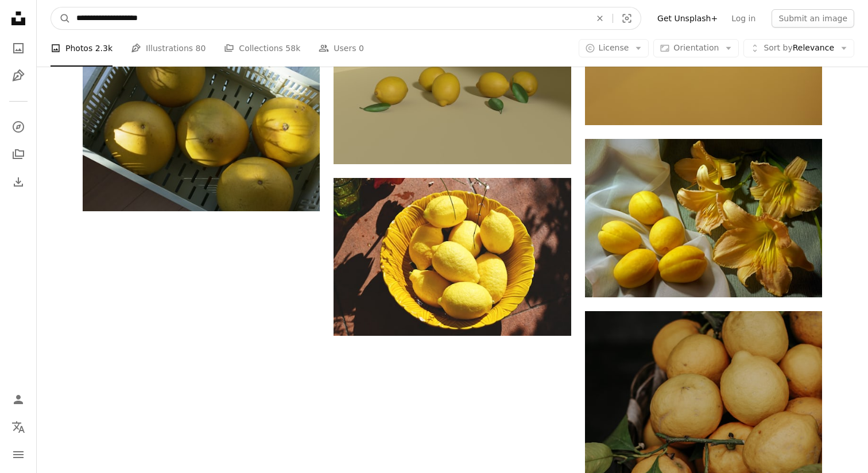  I want to click on a: Photos, so click(19, 48).